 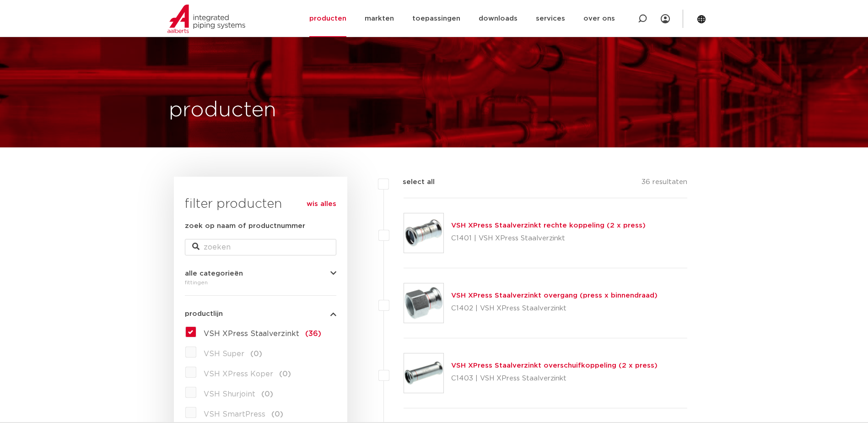 What do you see at coordinates (223, 110) in the screenshot?
I see `h1: producten` at bounding box center [223, 110].